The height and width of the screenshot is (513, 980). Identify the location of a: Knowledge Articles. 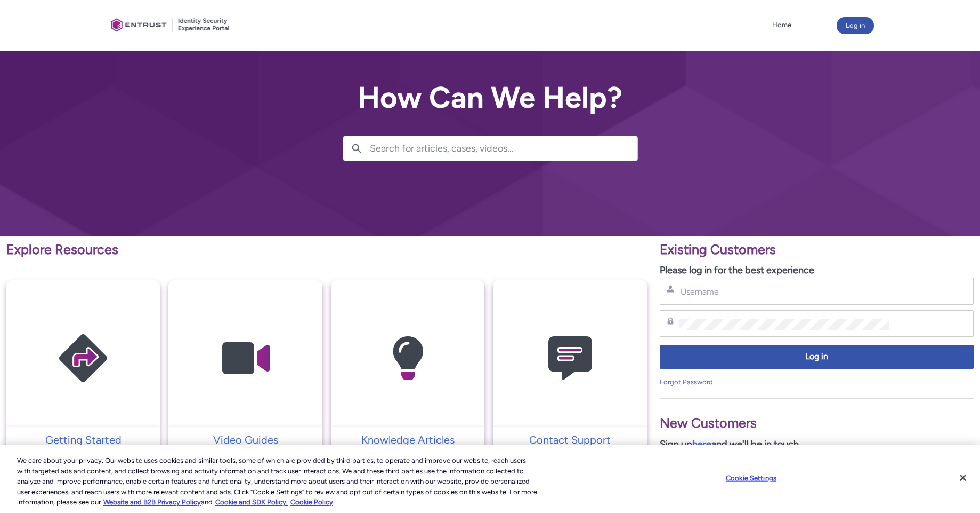
(408, 440).